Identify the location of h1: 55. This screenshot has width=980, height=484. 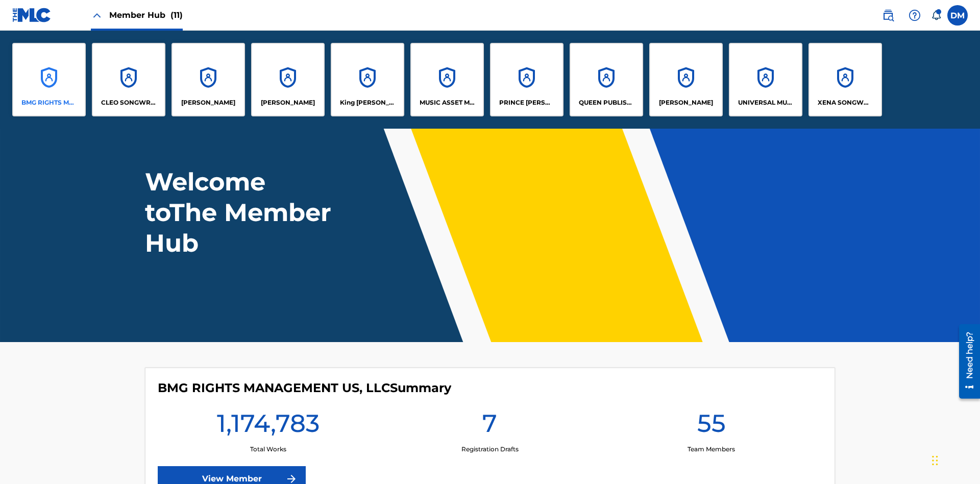
(712, 426).